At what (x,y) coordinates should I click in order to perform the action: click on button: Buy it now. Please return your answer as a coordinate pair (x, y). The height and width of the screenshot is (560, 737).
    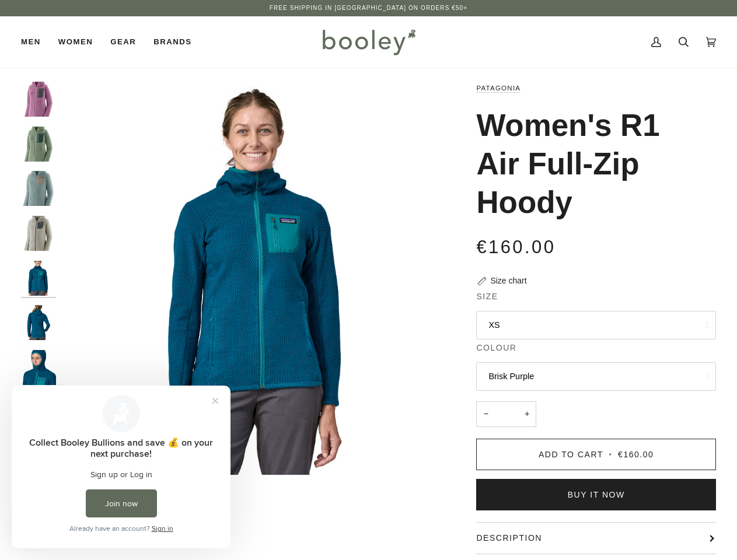
    Looking at the image, I should click on (596, 494).